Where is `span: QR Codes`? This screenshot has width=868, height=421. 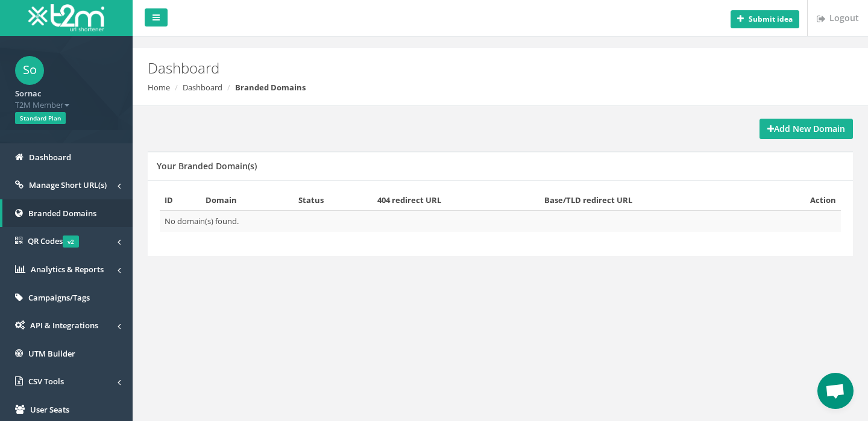 span: QR Codes is located at coordinates (53, 241).